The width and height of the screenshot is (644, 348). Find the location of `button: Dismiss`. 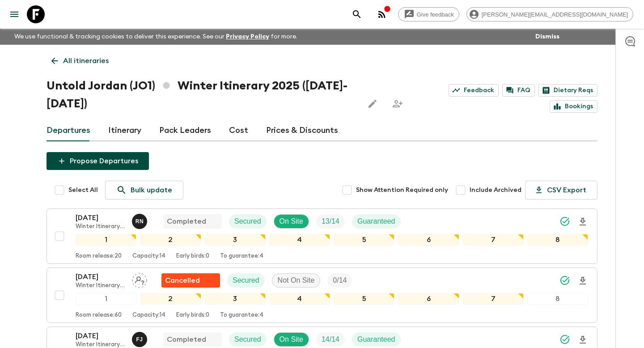

button: Dismiss is located at coordinates (547, 37).